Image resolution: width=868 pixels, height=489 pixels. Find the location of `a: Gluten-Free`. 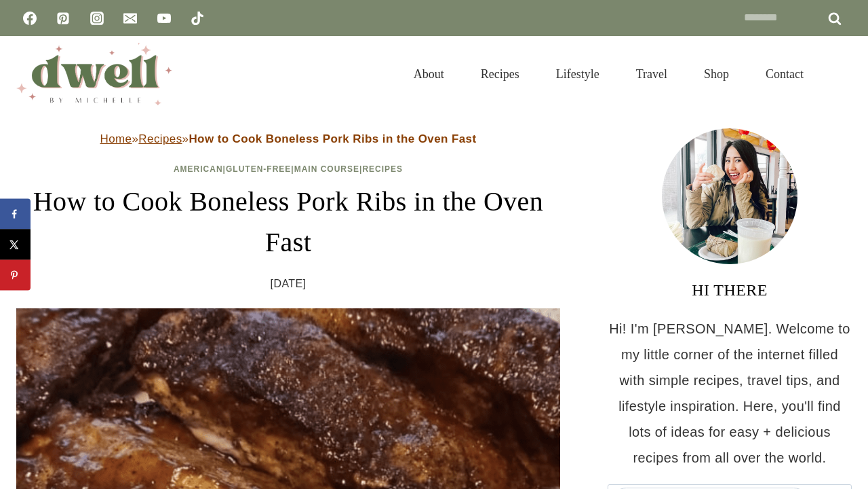

a: Gluten-Free is located at coordinates (259, 169).